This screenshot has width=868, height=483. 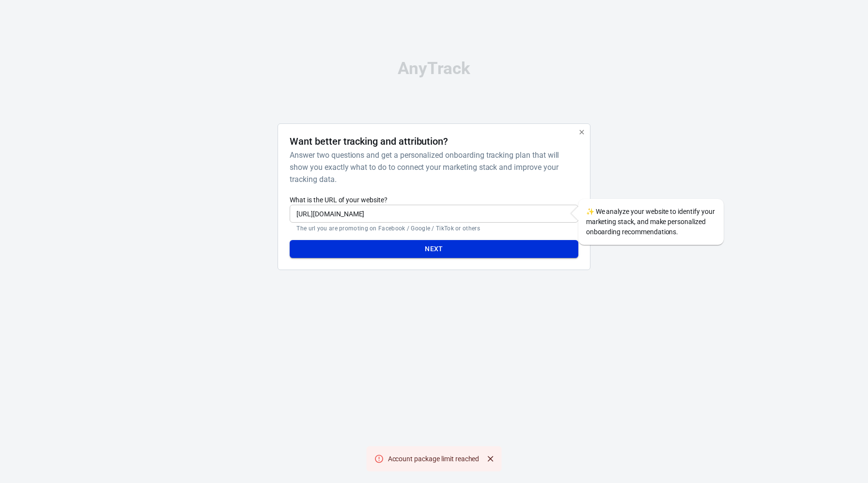 What do you see at coordinates (590, 211) in the screenshot?
I see `span: sparkles` at bounding box center [590, 211].